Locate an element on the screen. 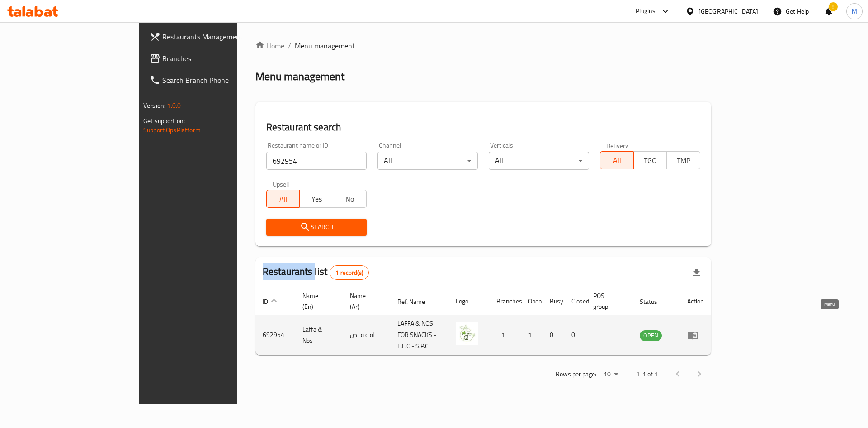 Image resolution: width=868 pixels, height=428 pixels. h2: Menu management is located at coordinates (300, 76).